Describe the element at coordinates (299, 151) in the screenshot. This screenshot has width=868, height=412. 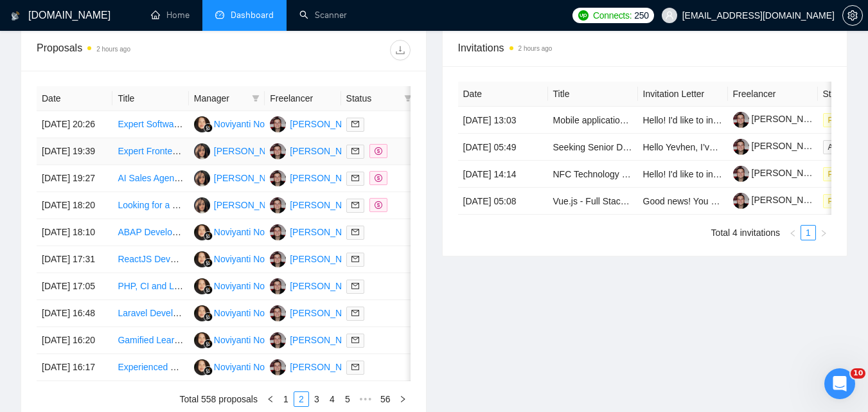
I see `a: Expert Frontend Engineer needed to build Applications with expertise in testing (Long term)` at that location.